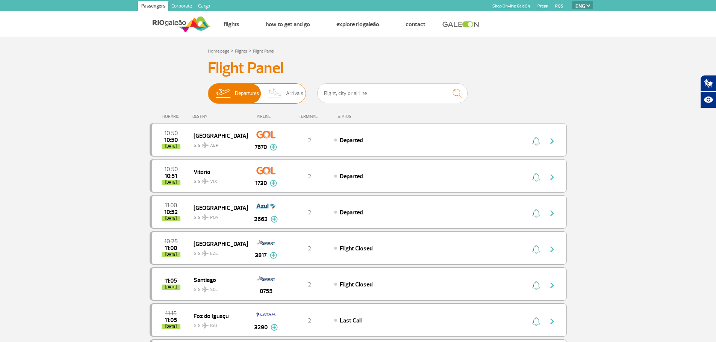 Image resolution: width=716 pixels, height=342 pixels. I want to click on span: 2025-09-27 10:50:55, so click(171, 140).